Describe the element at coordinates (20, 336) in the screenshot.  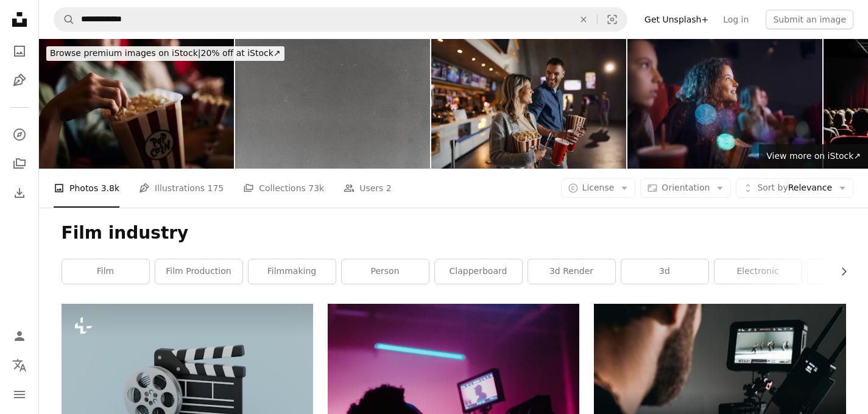
I see `a: Log in / Sign up` at that location.